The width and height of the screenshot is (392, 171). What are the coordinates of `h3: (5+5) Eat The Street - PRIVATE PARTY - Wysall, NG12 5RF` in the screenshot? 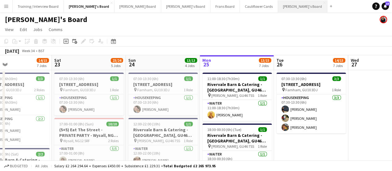 It's located at (89, 132).